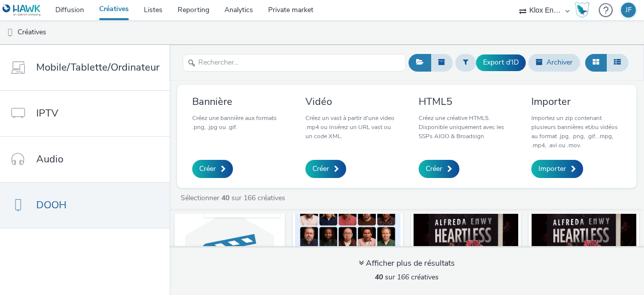  I want to click on h3: HTML5, so click(464, 101).